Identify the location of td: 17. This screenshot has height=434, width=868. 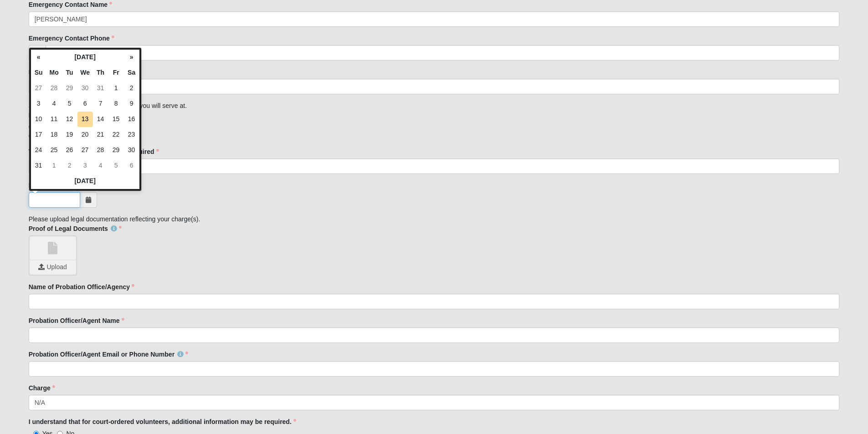
(38, 135).